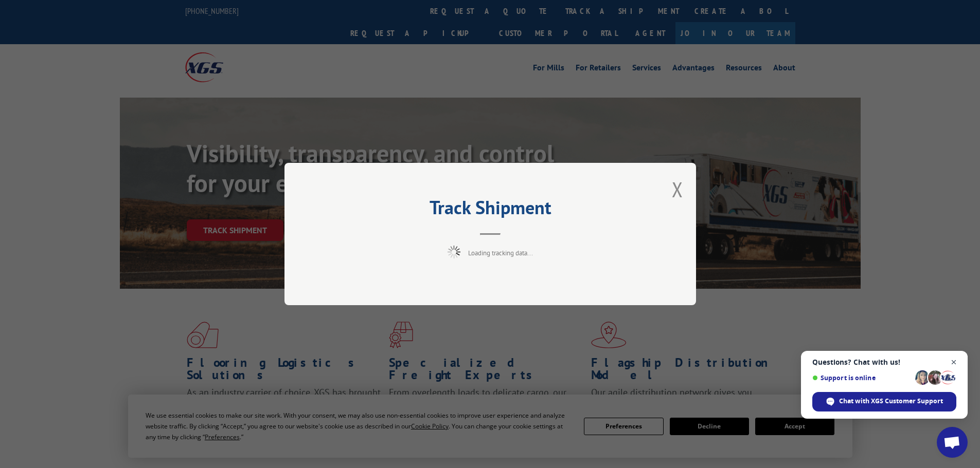 This screenshot has width=980, height=468. I want to click on span: Loading tracking data..., so click(501, 253).